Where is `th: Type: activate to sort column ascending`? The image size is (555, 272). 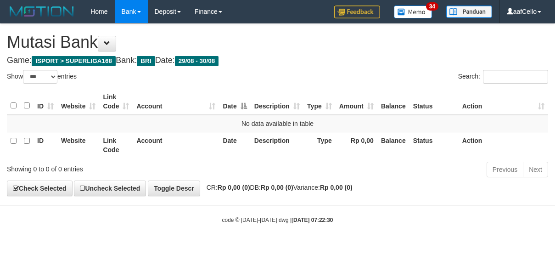
th: Type: activate to sort column ascending is located at coordinates (319, 101).